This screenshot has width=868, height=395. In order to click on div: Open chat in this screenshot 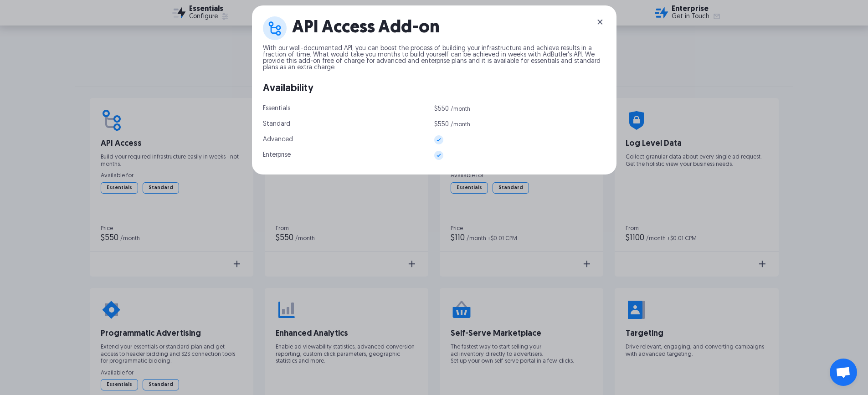, I will do `click(843, 372)`.